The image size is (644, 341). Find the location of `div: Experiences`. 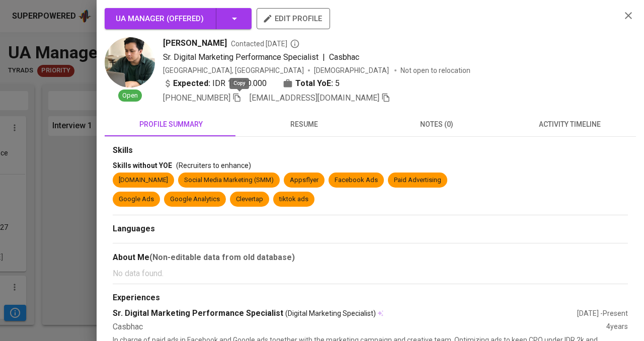

div: Experiences is located at coordinates (370, 298).